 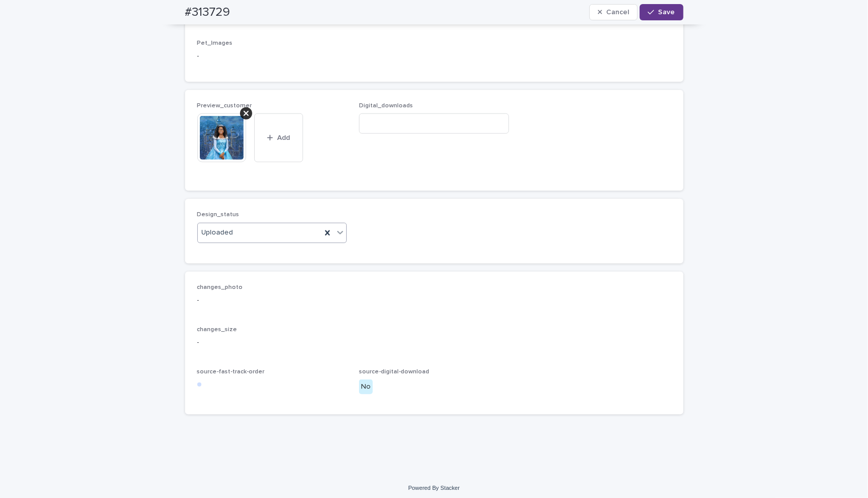 I want to click on span: Add, so click(x=283, y=138).